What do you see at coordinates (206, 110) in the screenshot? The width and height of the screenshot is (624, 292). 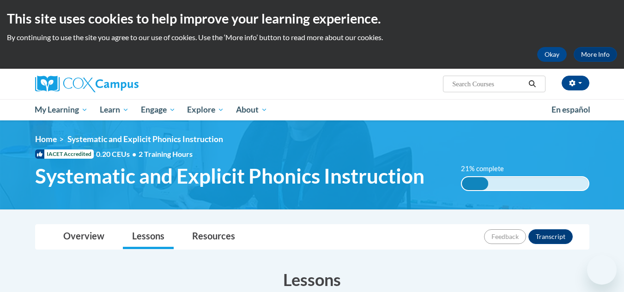 I see `span: Explore` at bounding box center [206, 110].